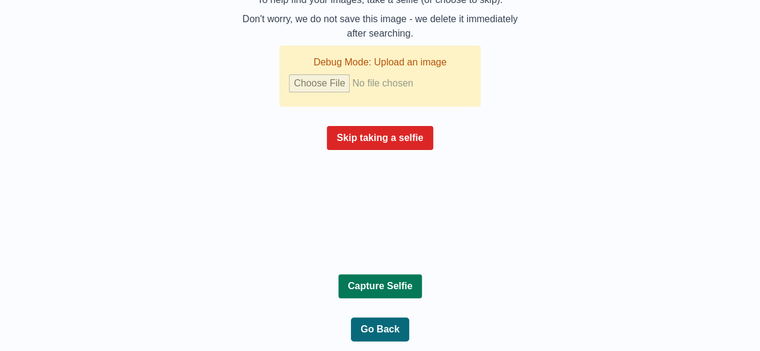  What do you see at coordinates (380, 330) in the screenshot?
I see `button: Go Back` at bounding box center [380, 330].